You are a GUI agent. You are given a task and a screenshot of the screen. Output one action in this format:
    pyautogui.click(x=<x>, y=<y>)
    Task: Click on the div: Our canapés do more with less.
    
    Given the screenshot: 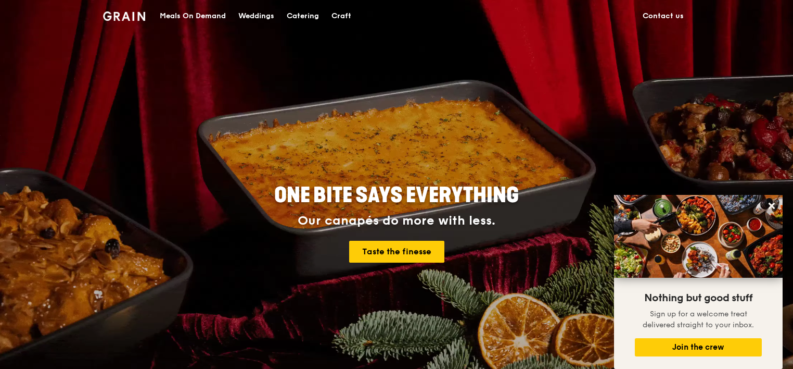 What is the action you would take?
    pyautogui.click(x=397, y=221)
    